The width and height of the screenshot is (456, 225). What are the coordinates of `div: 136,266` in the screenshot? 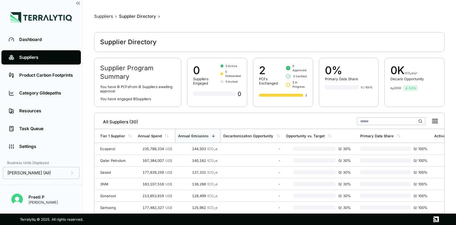 It's located at (198, 184).